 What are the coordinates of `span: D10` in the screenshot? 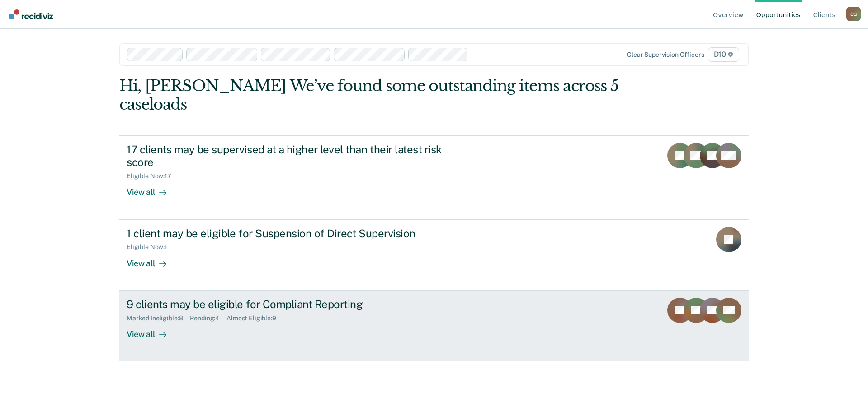 It's located at (723, 55).